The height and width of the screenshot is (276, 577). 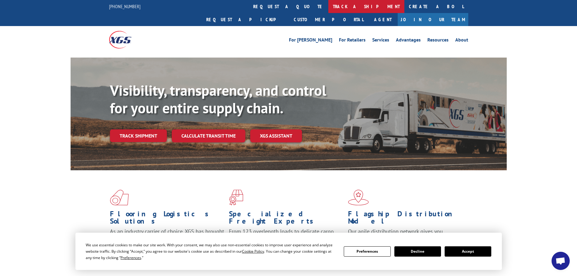 I want to click on h1: Specialized Freight Experts, so click(x=286, y=219).